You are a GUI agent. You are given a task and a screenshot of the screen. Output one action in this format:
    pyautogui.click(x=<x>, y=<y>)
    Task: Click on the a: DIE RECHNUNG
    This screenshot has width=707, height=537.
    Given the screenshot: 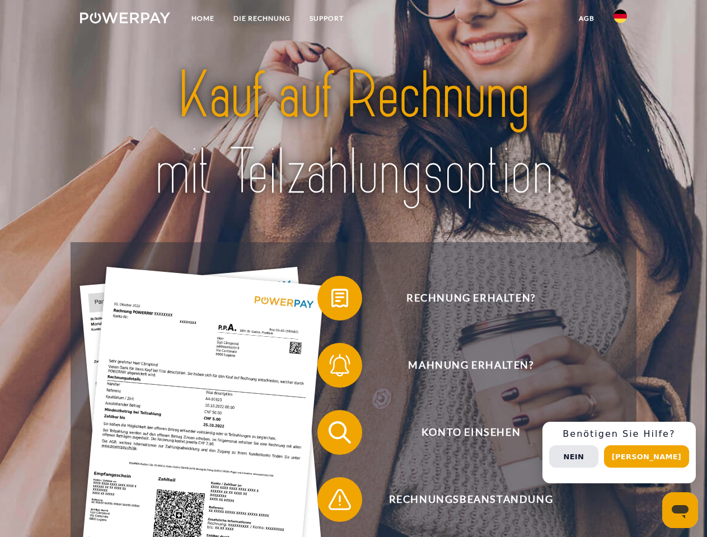 What is the action you would take?
    pyautogui.click(x=262, y=18)
    